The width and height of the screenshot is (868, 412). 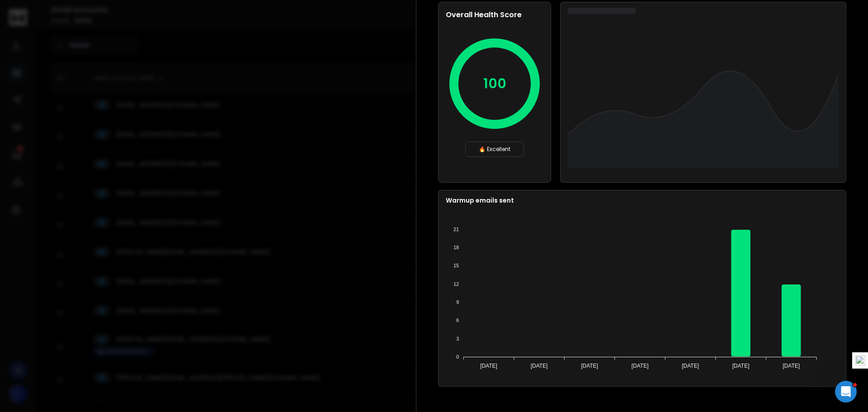 I want to click on tspan: 6, so click(x=457, y=320).